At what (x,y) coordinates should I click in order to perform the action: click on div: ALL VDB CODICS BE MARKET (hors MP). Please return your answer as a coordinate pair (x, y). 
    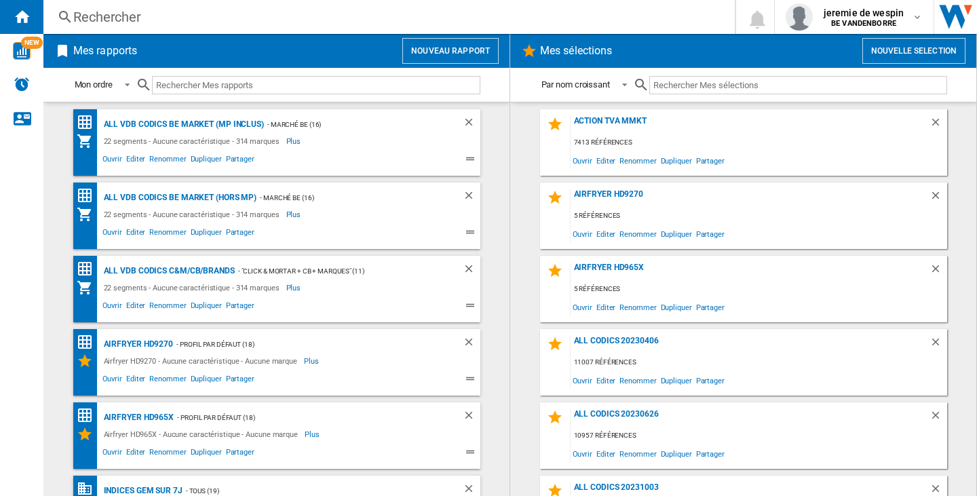
    Looking at the image, I should click on (178, 197).